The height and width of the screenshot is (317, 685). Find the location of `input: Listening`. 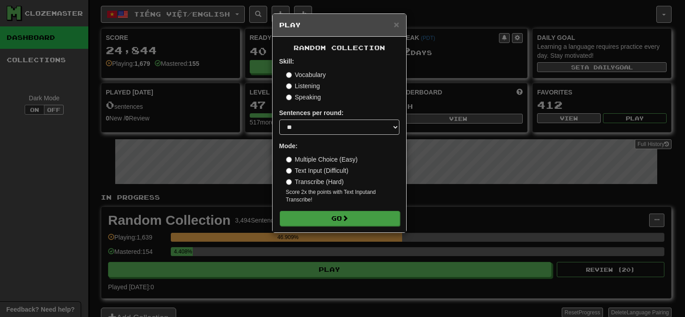

input: Listening is located at coordinates (289, 86).